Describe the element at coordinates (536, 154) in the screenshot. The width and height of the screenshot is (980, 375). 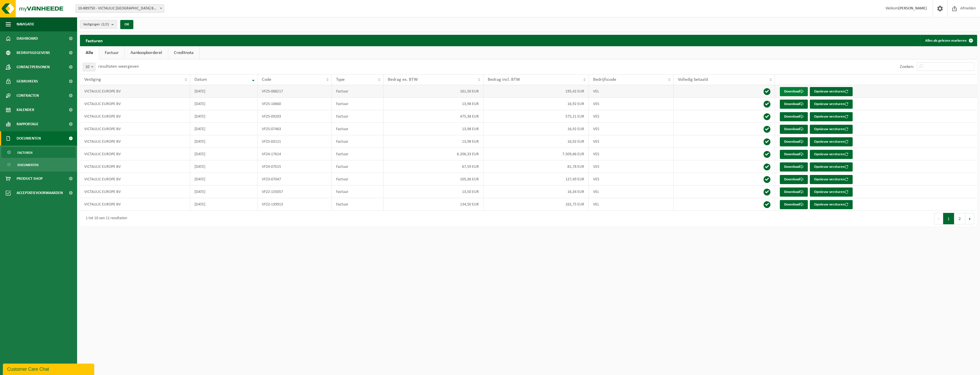
I see `td: 7.509,66 EUR` at that location.